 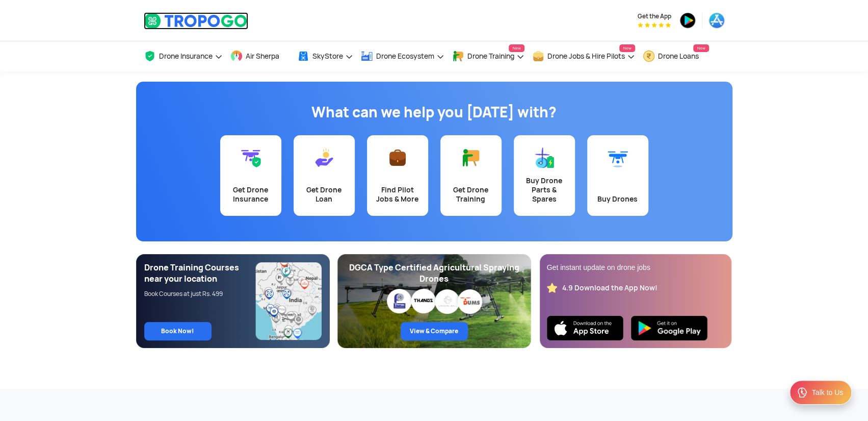 What do you see at coordinates (200, 293) in the screenshot?
I see `div: Book Courses at just Rs. 499` at bounding box center [200, 293].